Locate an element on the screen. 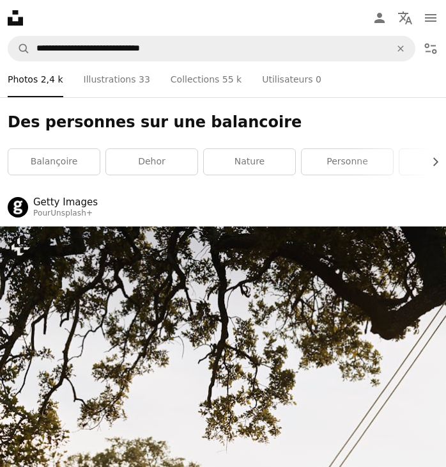 The height and width of the screenshot is (467, 446). button: Effacer is located at coordinates (401, 49).